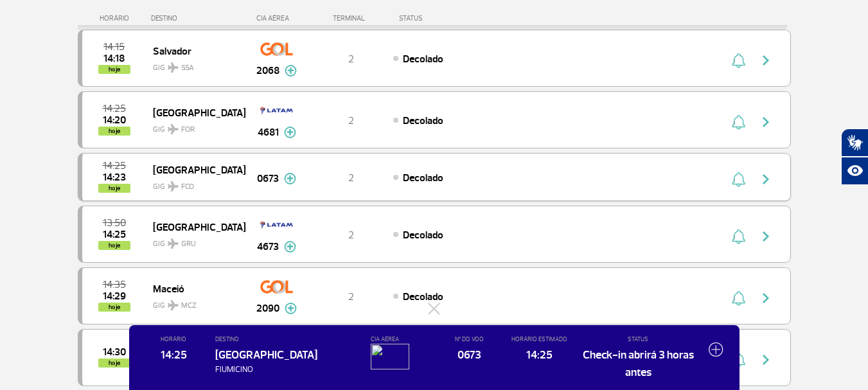 The width and height of the screenshot is (868, 390). What do you see at coordinates (114, 59) in the screenshot?
I see `span: 2025-09-30 14:18:37` at bounding box center [114, 59].